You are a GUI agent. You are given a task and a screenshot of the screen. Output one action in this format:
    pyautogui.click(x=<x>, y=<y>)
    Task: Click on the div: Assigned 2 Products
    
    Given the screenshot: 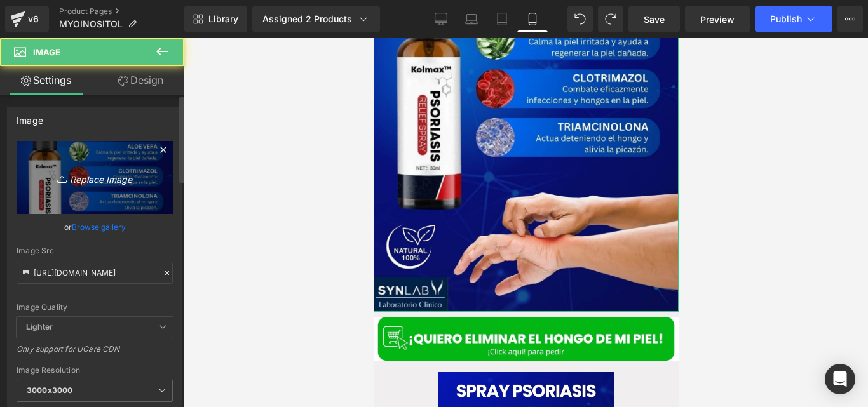 What is the action you would take?
    pyautogui.click(x=316, y=19)
    